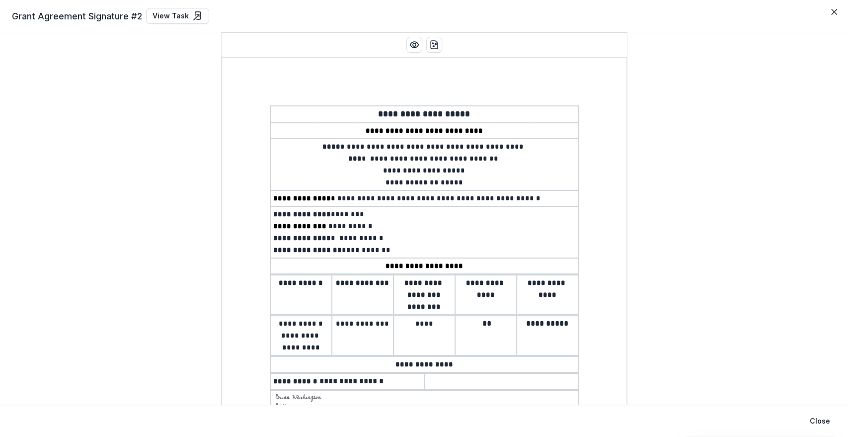  What do you see at coordinates (414, 45) in the screenshot?
I see `button: Preview preview-doc.pdf` at bounding box center [414, 45].